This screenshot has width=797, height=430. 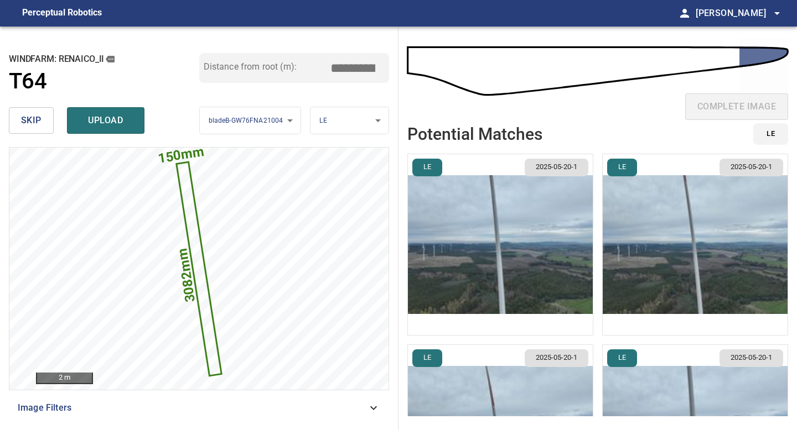 I want to click on a: T64, so click(x=104, y=81).